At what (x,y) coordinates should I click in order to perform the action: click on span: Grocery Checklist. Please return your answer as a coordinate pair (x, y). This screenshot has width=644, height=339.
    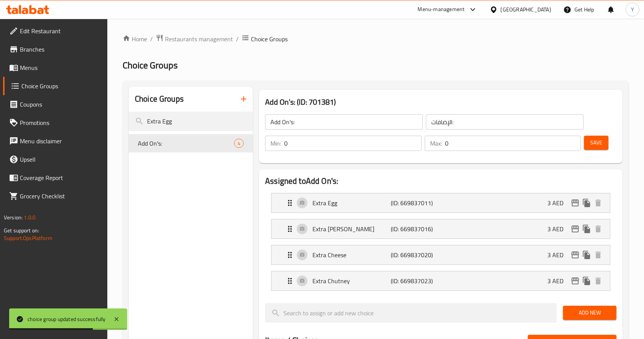
    Looking at the image, I should click on (61, 196).